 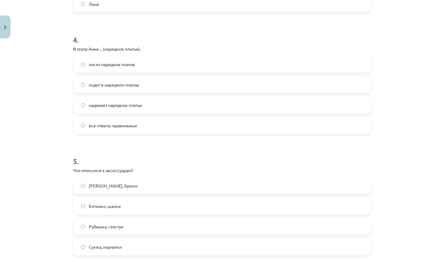 What do you see at coordinates (113, 125) in the screenshot?
I see `span: все ответы правильные` at bounding box center [113, 125].